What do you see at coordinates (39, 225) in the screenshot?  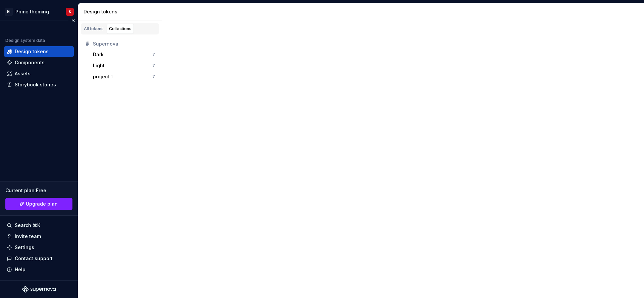 I see `button: Search ⌘K` at bounding box center [39, 225].